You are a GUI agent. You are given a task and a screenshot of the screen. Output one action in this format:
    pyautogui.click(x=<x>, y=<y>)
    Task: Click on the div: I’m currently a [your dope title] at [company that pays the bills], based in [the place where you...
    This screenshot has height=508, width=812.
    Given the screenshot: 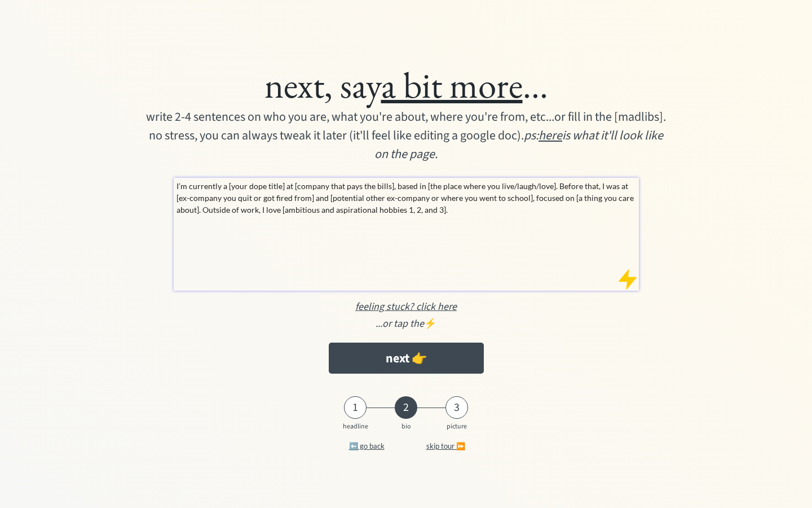 What is the action you would take?
    pyautogui.click(x=407, y=198)
    